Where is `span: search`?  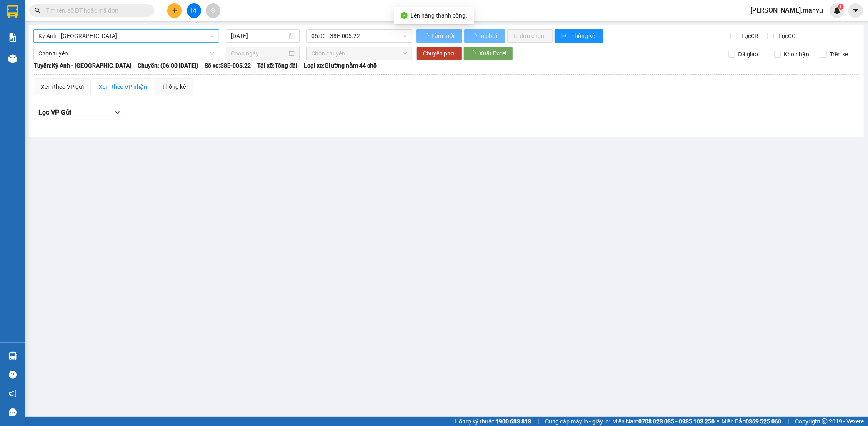 span: search is located at coordinates (38, 10).